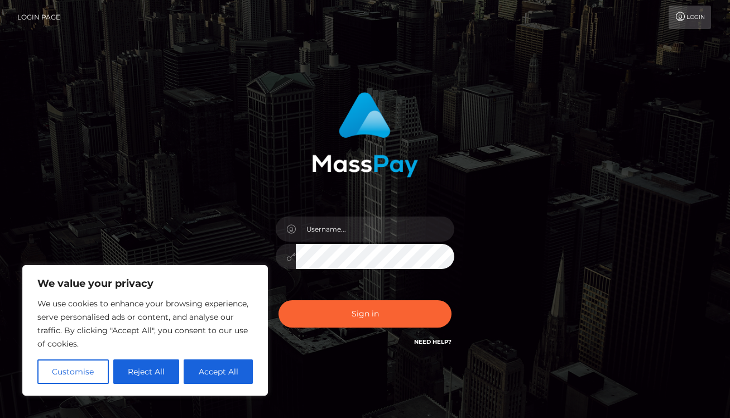  I want to click on img: MassPay Login, so click(365, 134).